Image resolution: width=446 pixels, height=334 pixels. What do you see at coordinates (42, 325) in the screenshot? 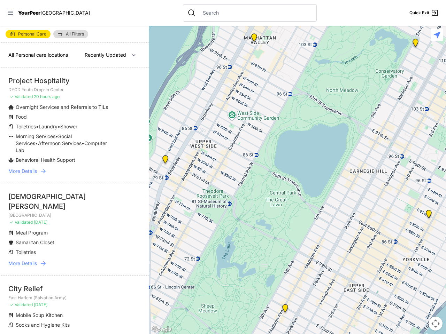
I see `span: Socks and Hygiene Kits` at bounding box center [42, 325].